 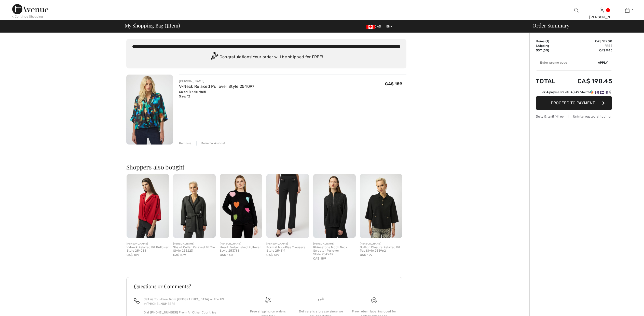 What do you see at coordinates (602, 10) in the screenshot?
I see `a: Sign In` at bounding box center [602, 10].